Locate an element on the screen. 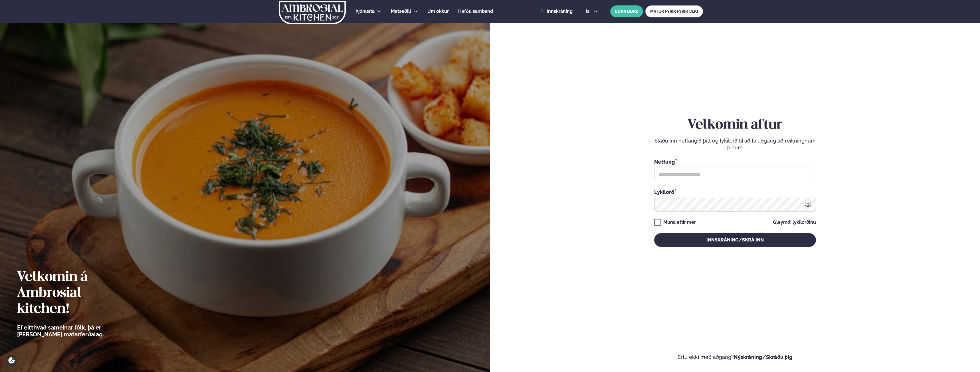 The width and height of the screenshot is (980, 372). a: Innskráning is located at coordinates (556, 11).